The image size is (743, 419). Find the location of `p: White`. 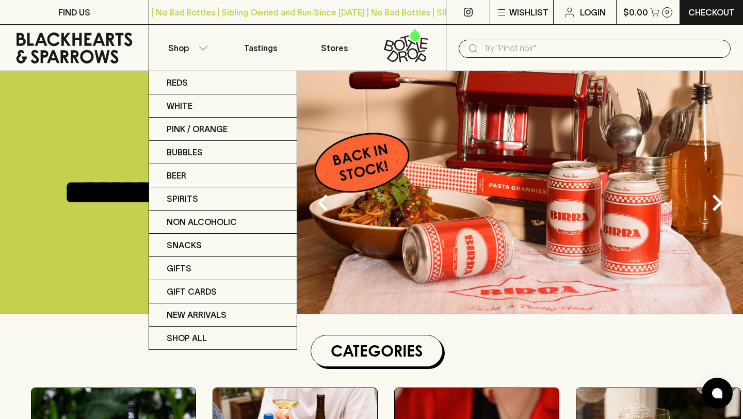

p: White is located at coordinates (180, 106).